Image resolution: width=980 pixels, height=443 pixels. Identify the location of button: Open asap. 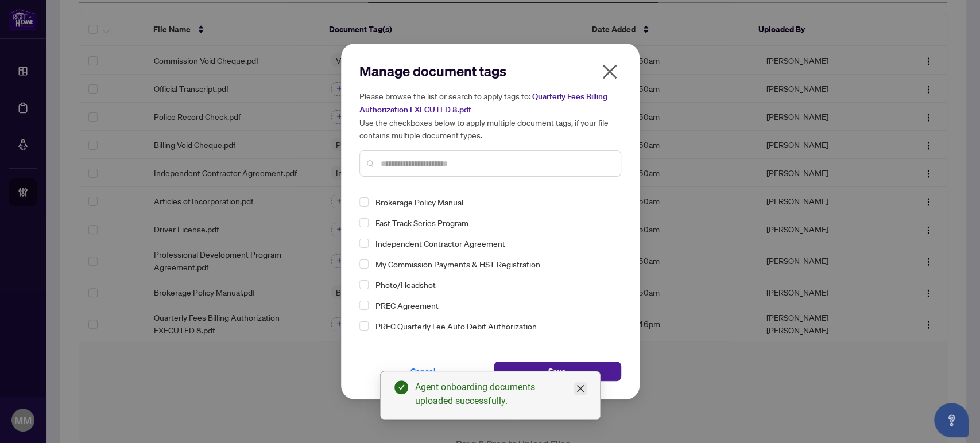
(951, 420).